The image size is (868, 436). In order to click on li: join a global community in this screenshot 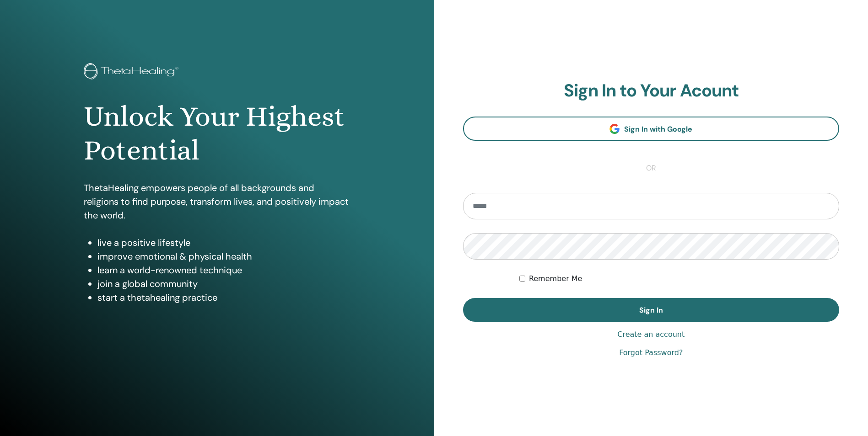, I will do `click(224, 284)`.